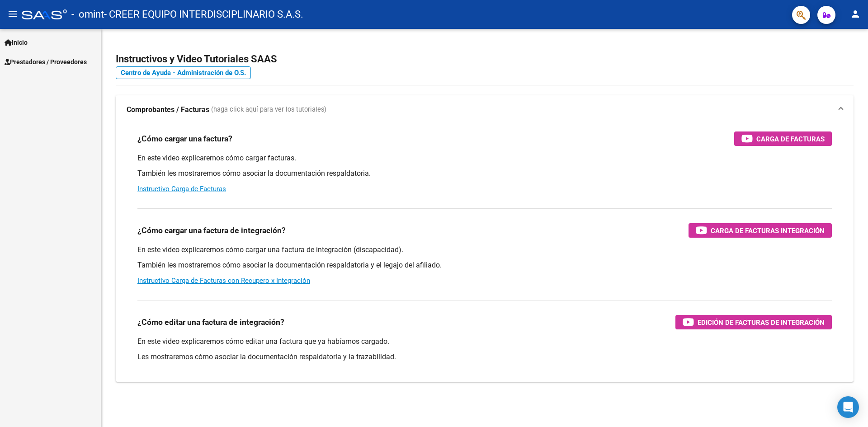 The image size is (868, 427). I want to click on span: Inicio, so click(16, 43).